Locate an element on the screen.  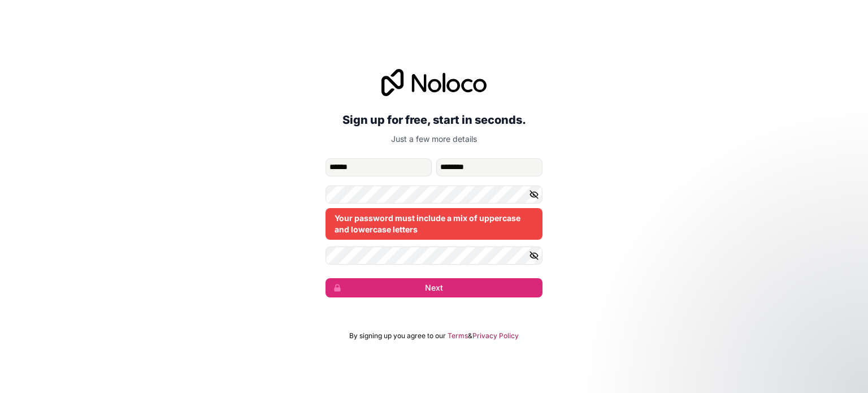
input: Password is located at coordinates (434, 194).